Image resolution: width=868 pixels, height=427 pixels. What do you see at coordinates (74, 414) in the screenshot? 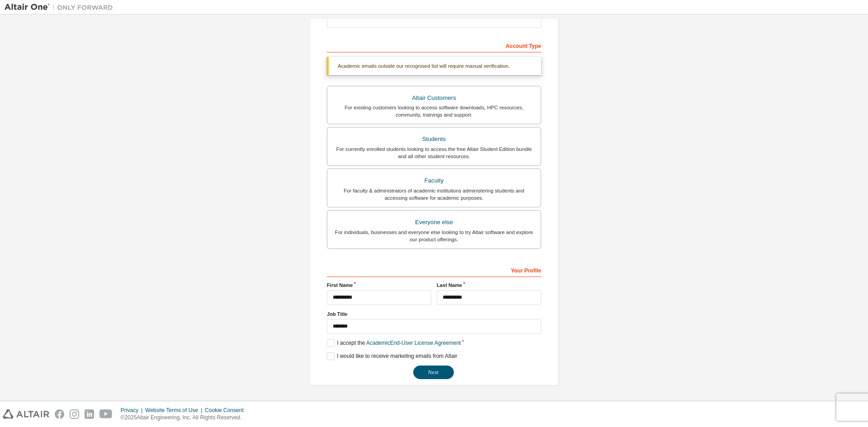
I see `img: instagram.svg` at bounding box center [74, 414].